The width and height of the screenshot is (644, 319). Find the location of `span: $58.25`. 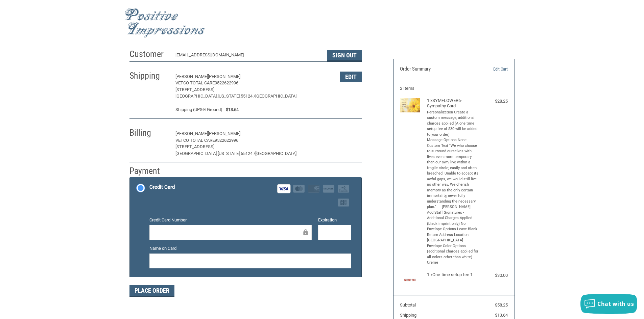

span: $58.25 is located at coordinates (501, 305).